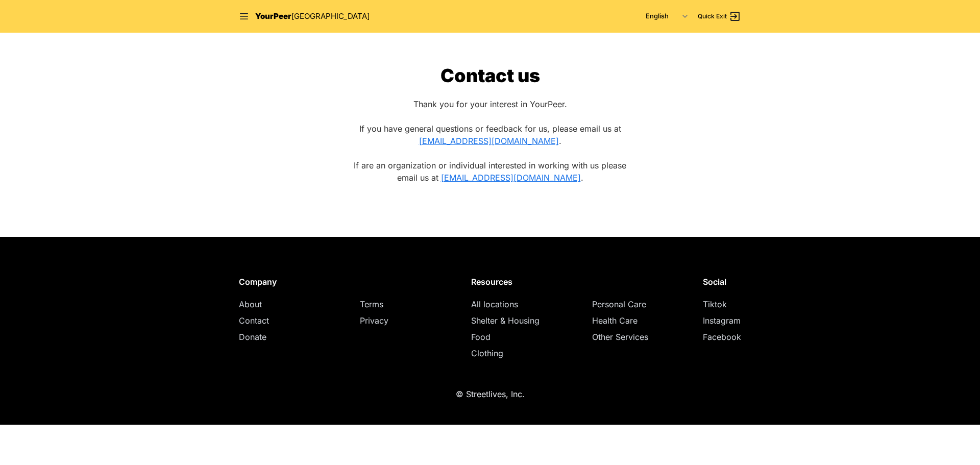  I want to click on span: Personal Care, so click(619, 304).